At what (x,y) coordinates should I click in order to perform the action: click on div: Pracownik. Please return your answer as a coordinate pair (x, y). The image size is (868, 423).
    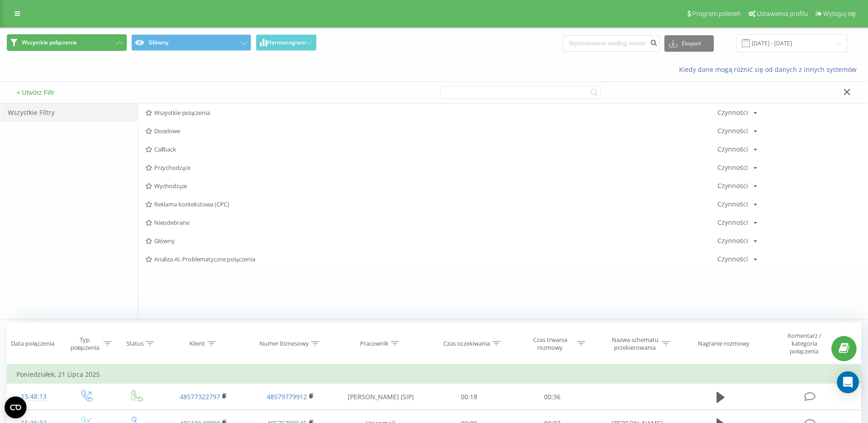
    Looking at the image, I should click on (374, 343).